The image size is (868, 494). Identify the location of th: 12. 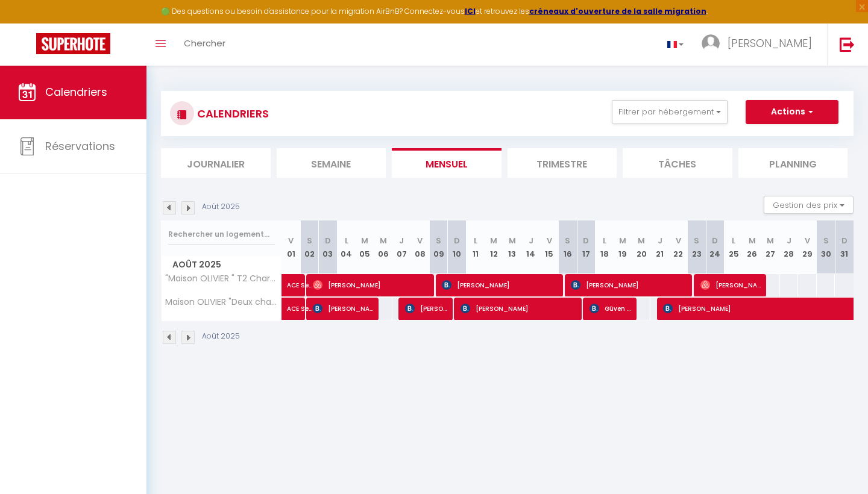
(494, 247).